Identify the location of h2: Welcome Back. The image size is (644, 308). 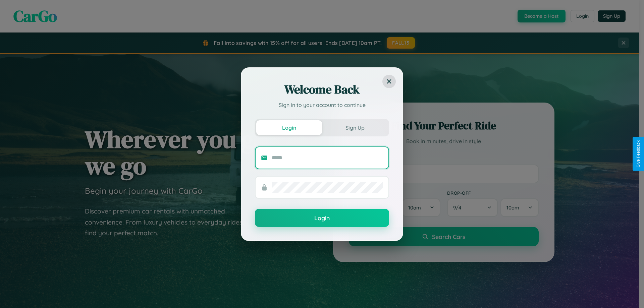
(322, 89).